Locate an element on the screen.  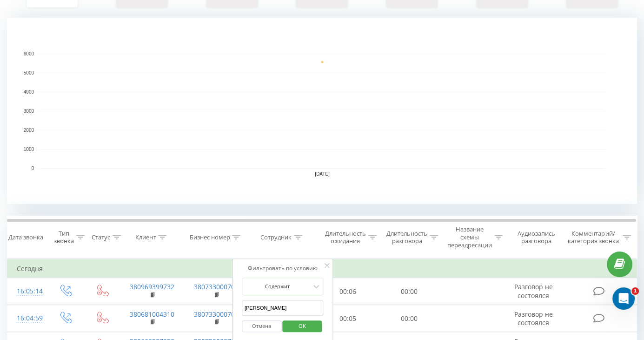
text: 2000 is located at coordinates (29, 130).